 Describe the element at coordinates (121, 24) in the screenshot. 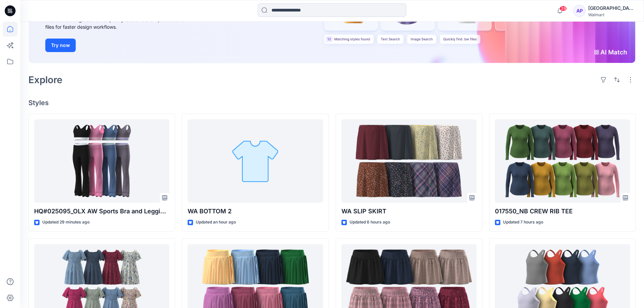

I see `div: Use text or image search to quickly locate relevant, editable .bw files for faster design workflows.` at that location.